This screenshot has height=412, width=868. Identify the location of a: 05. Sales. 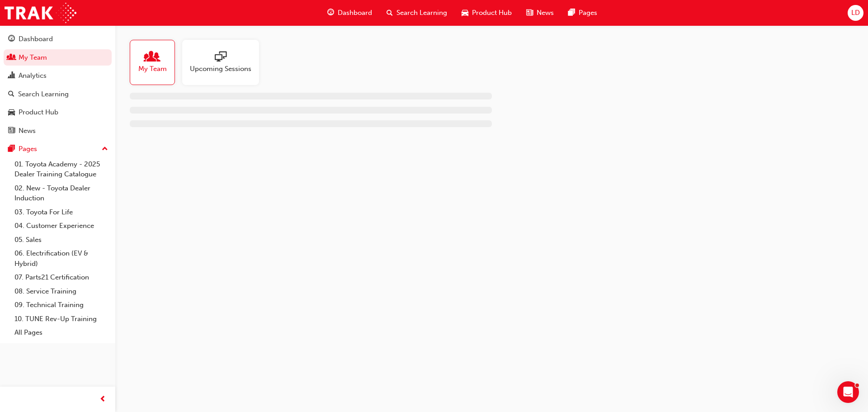
(61, 240).